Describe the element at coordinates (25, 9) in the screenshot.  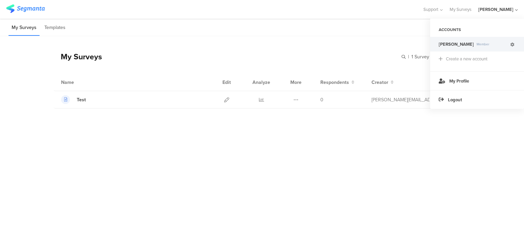
I see `img: segmanta logo` at that location.